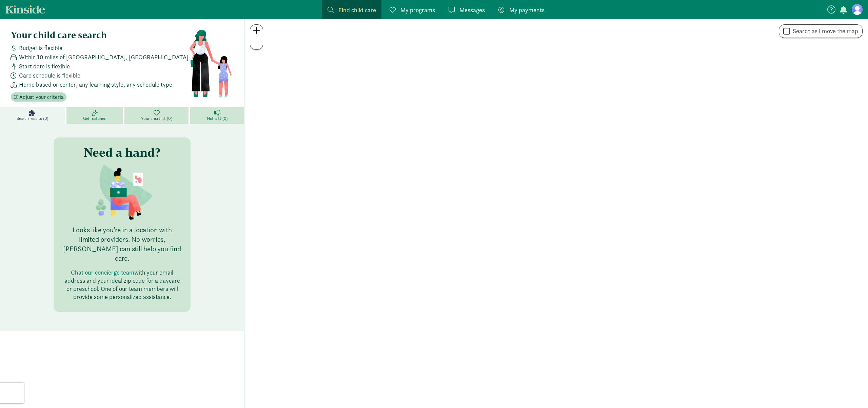  I want to click on button: Adjust your criteria, so click(39, 97).